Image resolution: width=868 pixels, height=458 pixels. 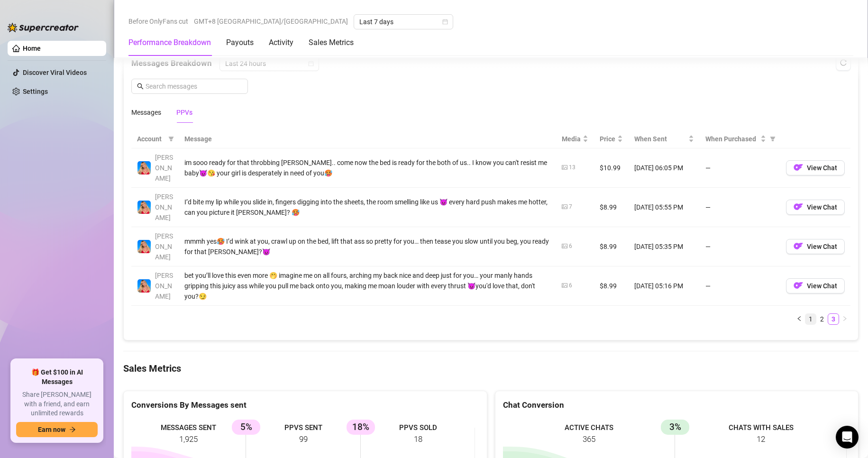 I want to click on li: 2, so click(x=822, y=319).